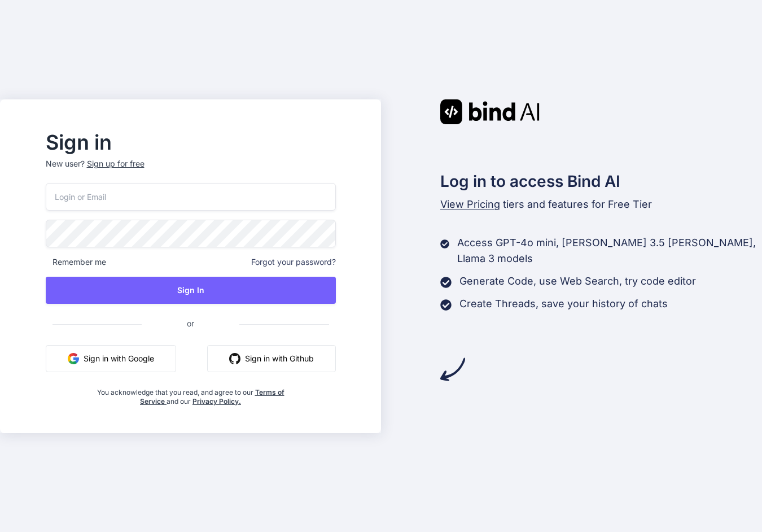  Describe the element at coordinates (601, 181) in the screenshot. I see `h2: Log in to access Bind AI` at that location.